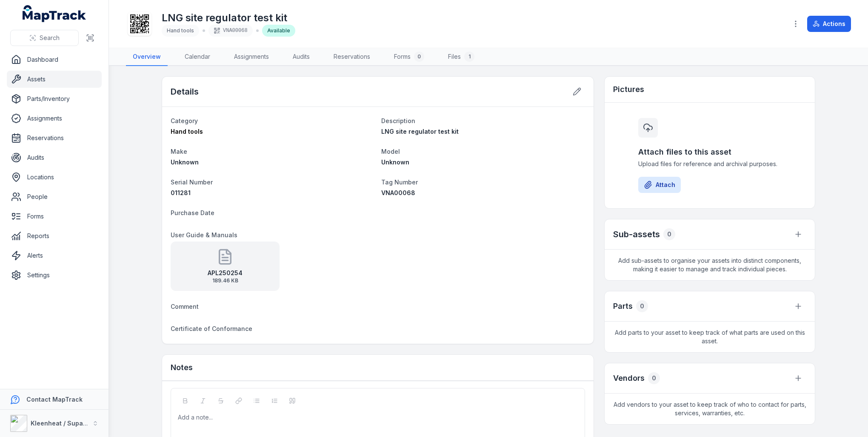 This screenshot has width=868, height=437. What do you see at coordinates (710, 337) in the screenshot?
I see `span: Add parts to your asset to keep track of what parts are used on this asset.` at bounding box center [710, 337].